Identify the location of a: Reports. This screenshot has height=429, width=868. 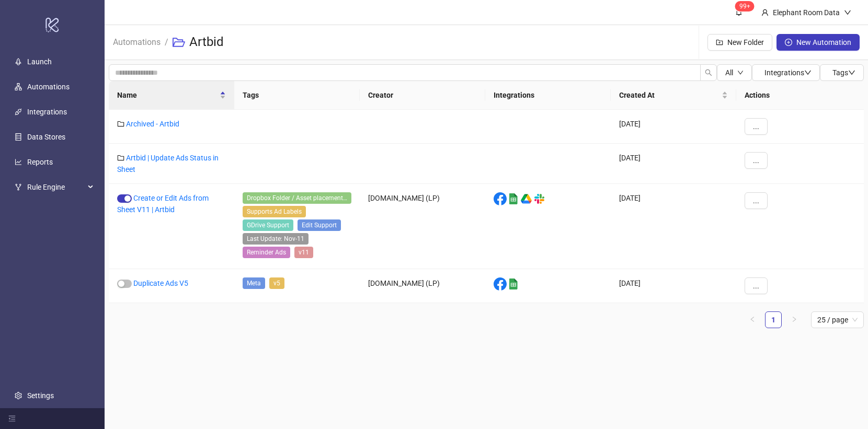
(40, 162).